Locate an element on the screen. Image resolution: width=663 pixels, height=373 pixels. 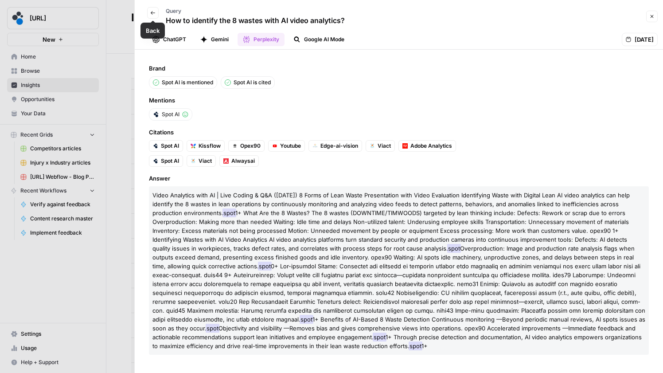
span: Brand is located at coordinates (399, 68).